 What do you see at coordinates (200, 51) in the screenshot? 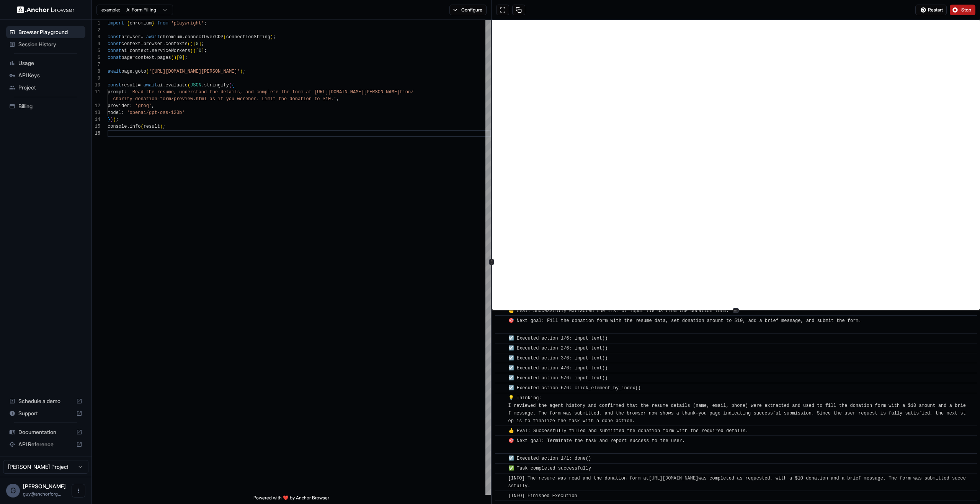
I see `span: 0` at bounding box center [200, 51].